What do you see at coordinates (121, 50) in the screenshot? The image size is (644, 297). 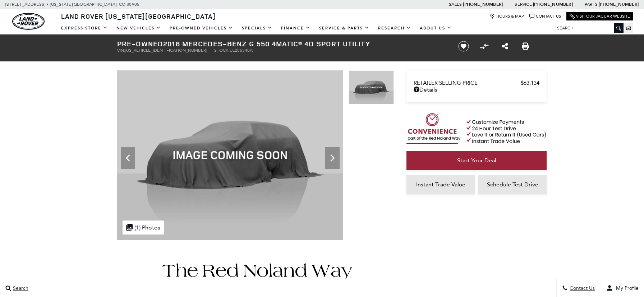 I see `span: VIN:` at bounding box center [121, 50].